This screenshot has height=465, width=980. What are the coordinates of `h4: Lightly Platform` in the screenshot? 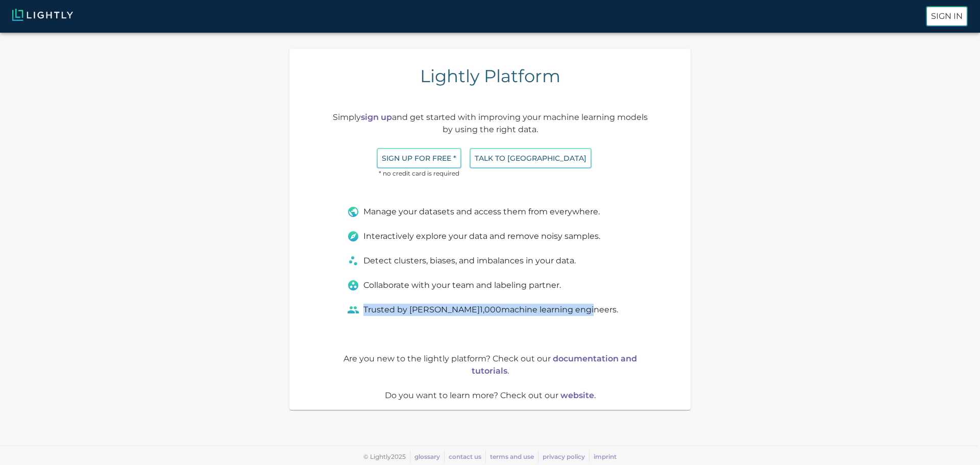 It's located at (490, 76).